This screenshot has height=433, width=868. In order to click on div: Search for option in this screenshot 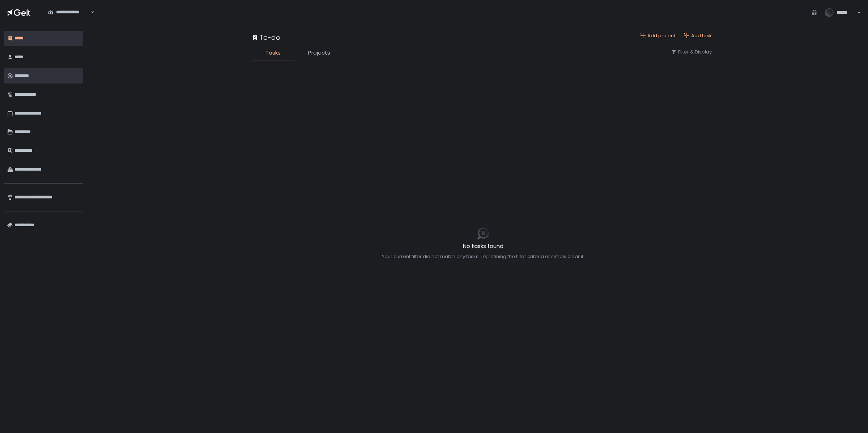, I will do `click(68, 12)`.